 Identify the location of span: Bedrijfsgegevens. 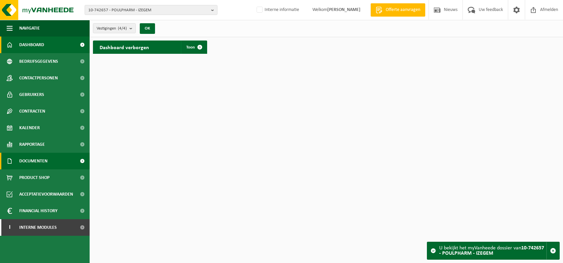
(39, 61).